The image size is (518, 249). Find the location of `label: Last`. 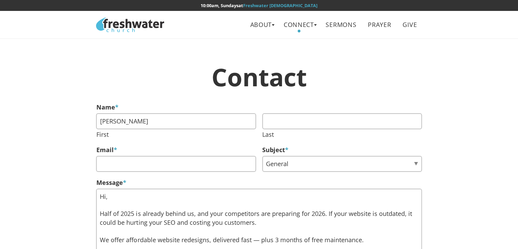

label: Last is located at coordinates (268, 134).